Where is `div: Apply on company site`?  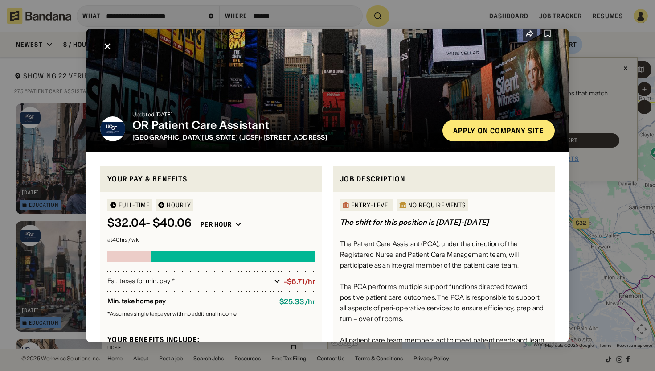
div: Apply on company site is located at coordinates (499, 131).